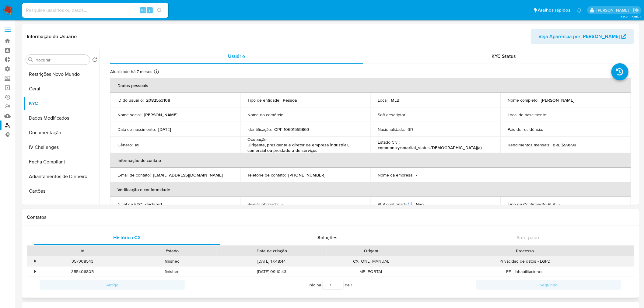 This screenshot has width=644, height=308. What do you see at coordinates (172, 251) in the screenshot?
I see `div: Estado` at bounding box center [172, 251].